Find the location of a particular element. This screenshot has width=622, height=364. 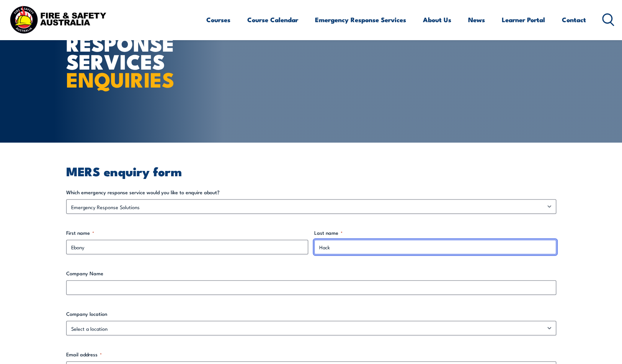

label: First name is located at coordinates (187, 233).